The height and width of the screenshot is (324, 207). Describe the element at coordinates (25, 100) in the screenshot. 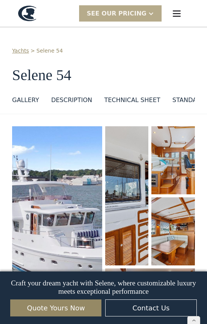

I see `div: GALLERY` at that location.